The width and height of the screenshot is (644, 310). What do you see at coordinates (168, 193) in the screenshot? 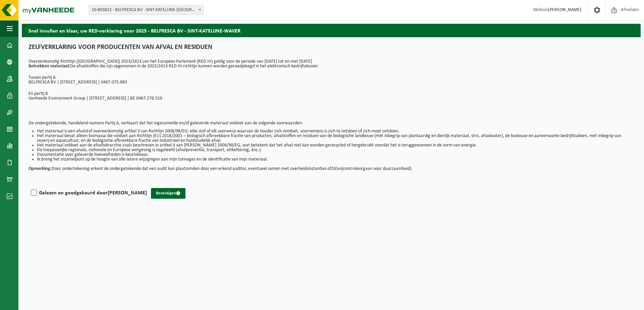
I see `button: Bevestigen` at bounding box center [168, 193].